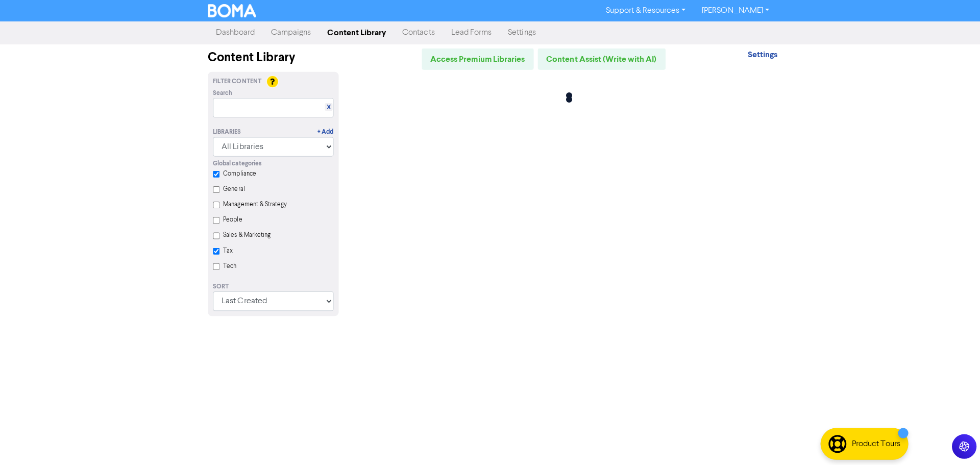 This screenshot has width=980, height=465. I want to click on div: Libraries, so click(225, 132).